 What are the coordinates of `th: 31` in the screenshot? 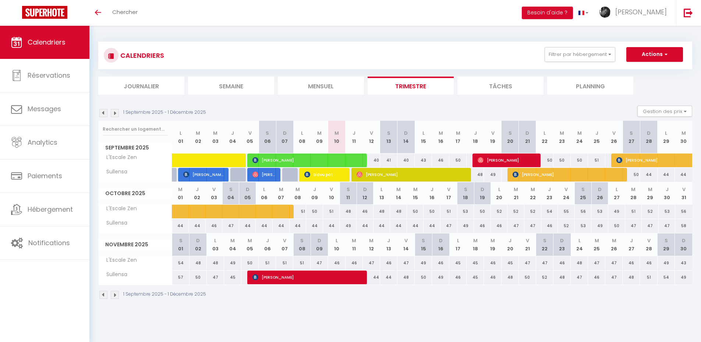 It's located at (683, 193).